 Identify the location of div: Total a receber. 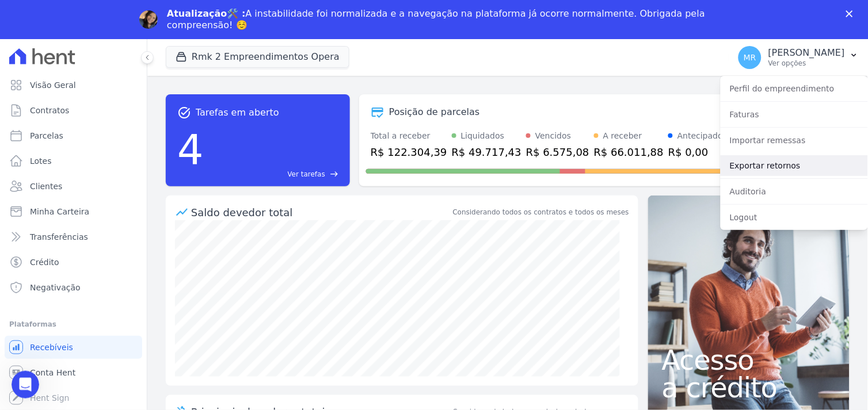
(408, 136).